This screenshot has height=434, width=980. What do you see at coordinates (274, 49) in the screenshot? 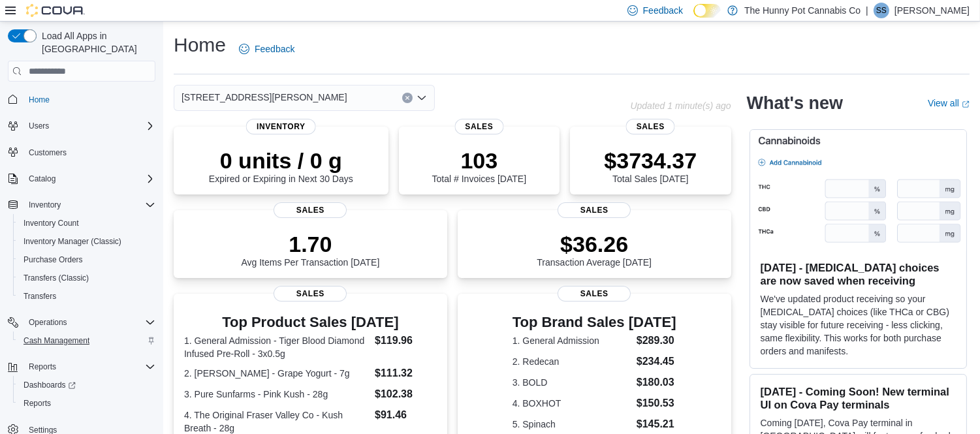
I see `span: Feedback` at bounding box center [274, 49].